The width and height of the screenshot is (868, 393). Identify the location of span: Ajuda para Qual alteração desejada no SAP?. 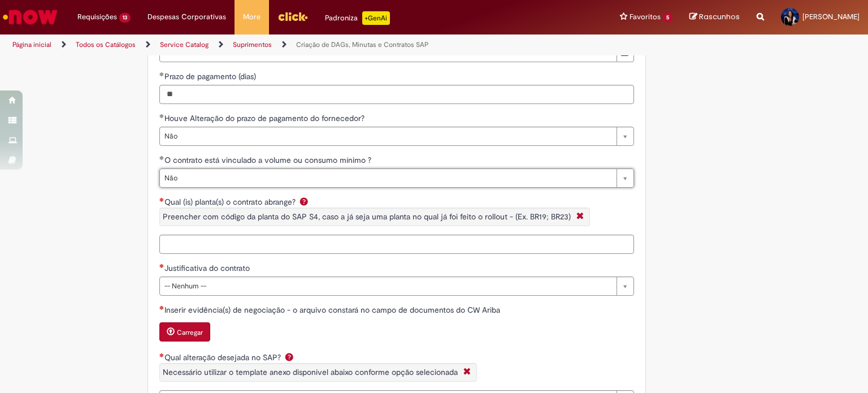
(290, 356).